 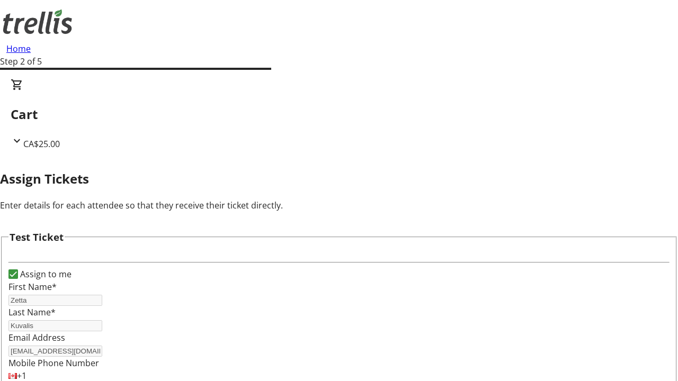 I want to click on div: CartCA$25.00, so click(x=339, y=114).